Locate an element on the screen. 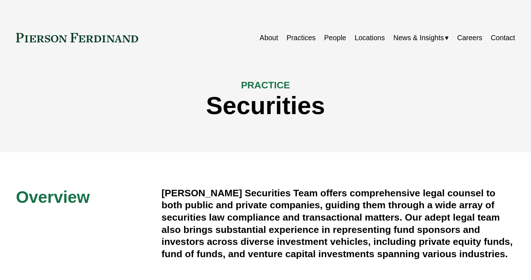 The width and height of the screenshot is (531, 280). h1: Securities is located at coordinates (266, 106).